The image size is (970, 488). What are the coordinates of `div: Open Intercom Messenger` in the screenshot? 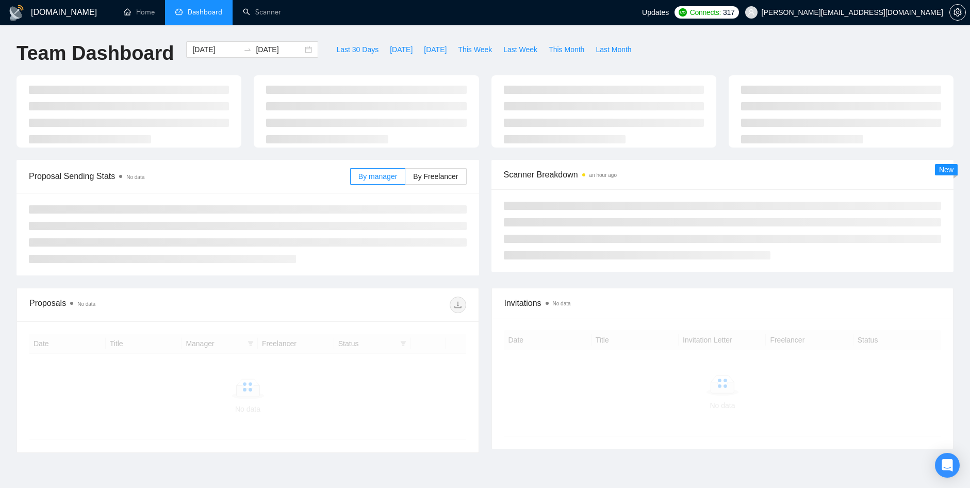 It's located at (947, 465).